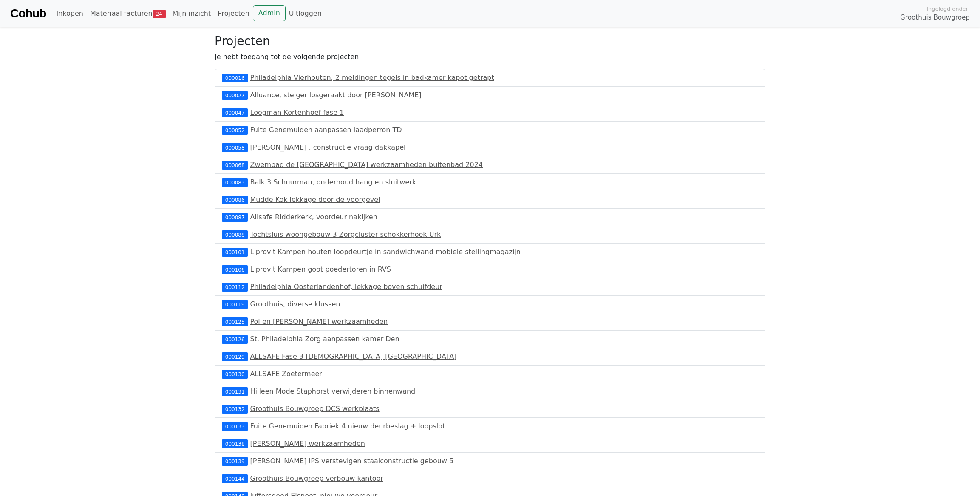 The width and height of the screenshot is (980, 496). I want to click on span: 24, so click(159, 14).